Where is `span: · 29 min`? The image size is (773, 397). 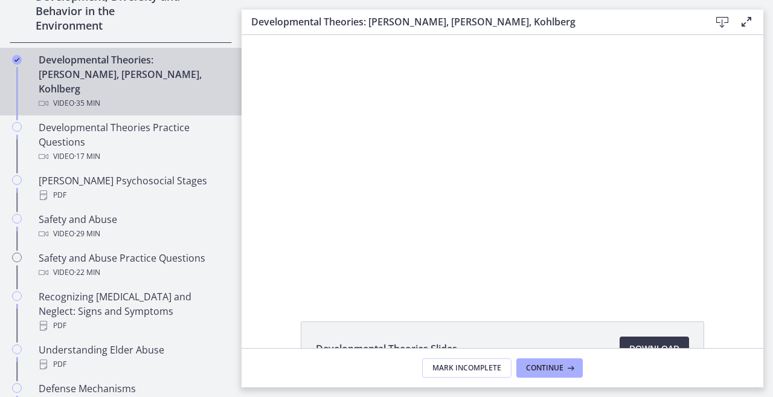
span: · 29 min is located at coordinates (87, 234).